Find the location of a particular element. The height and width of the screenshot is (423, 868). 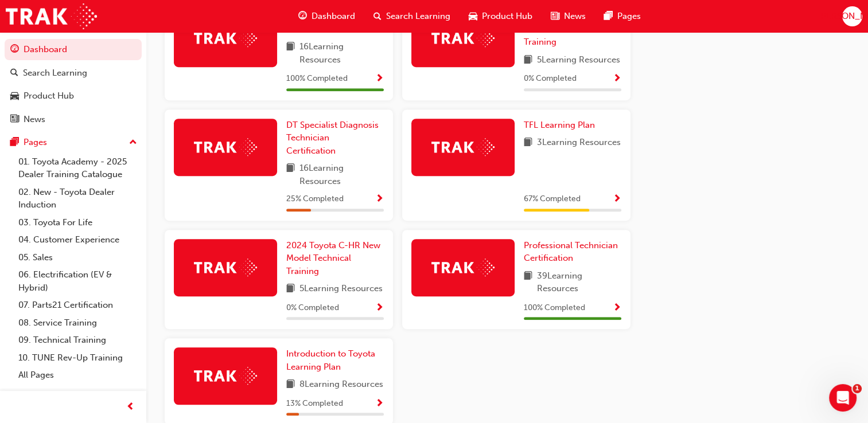

a: 09. Technical Training is located at coordinates (77, 340).